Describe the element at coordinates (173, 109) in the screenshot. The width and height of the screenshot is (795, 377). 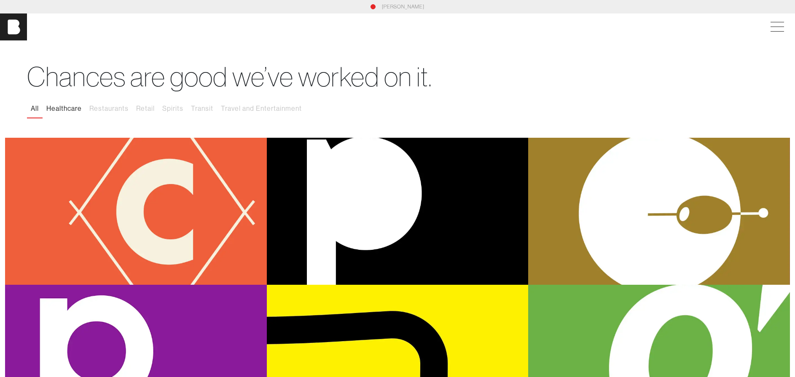
I see `button: Spirits` at that location.